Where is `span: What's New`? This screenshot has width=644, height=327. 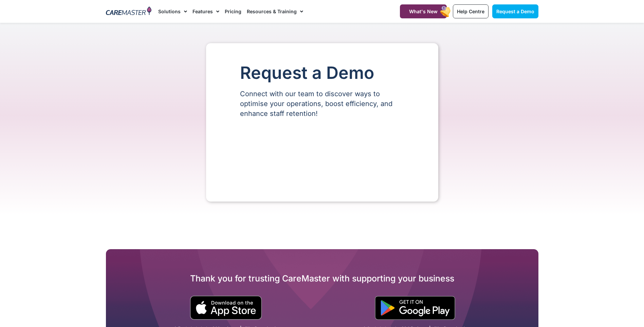 span: What's New is located at coordinates (423, 11).